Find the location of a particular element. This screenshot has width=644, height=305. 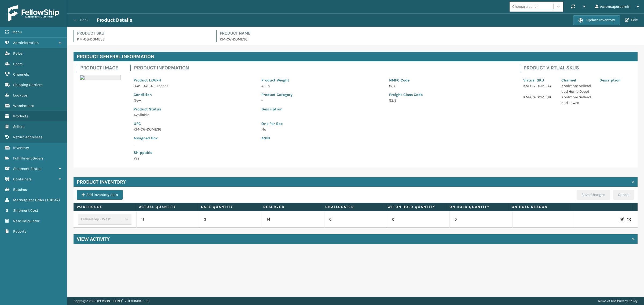

span: Sellers is located at coordinates (19, 127).